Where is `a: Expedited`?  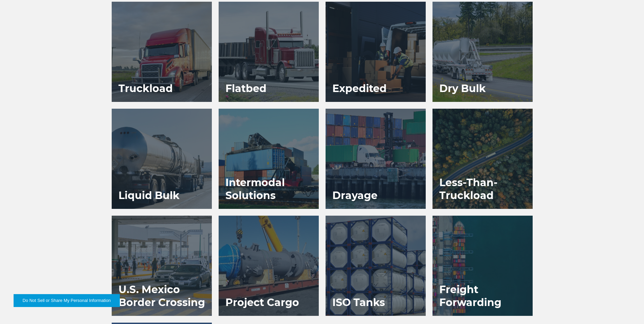 a: Expedited is located at coordinates (376, 52).